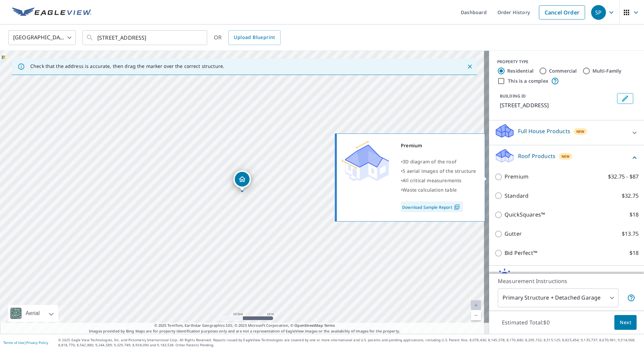  I want to click on p: Gutter, so click(513, 234).